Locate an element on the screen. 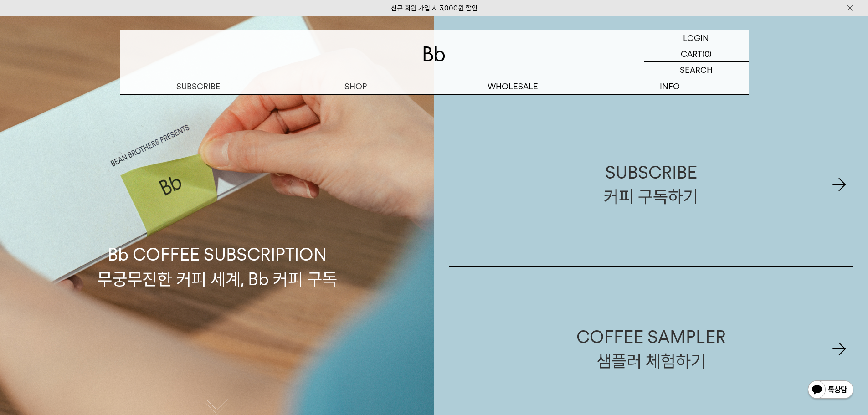  a: 신규 회원 가입 시 3,000원 할인 is located at coordinates (434, 8).